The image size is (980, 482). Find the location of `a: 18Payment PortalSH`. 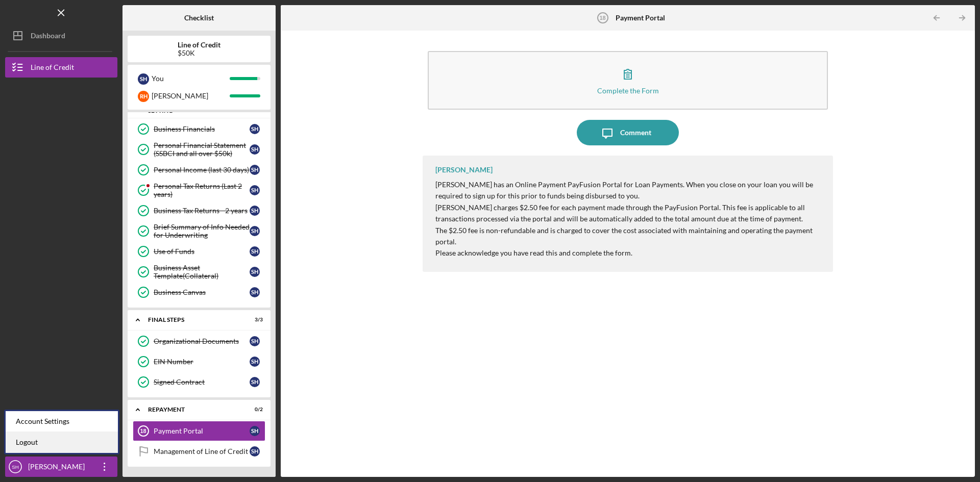

a: 18Payment PortalSH is located at coordinates (199, 431).